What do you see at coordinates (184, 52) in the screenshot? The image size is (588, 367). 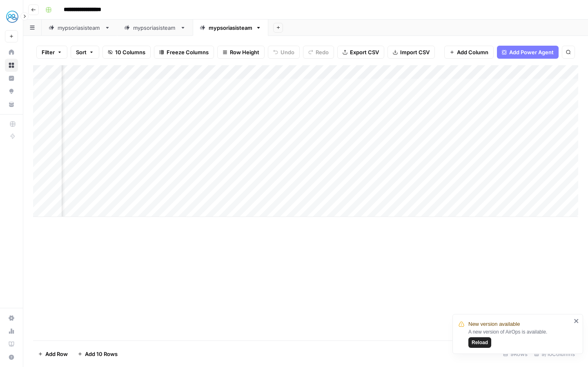 I see `button: Freeze Columns` at bounding box center [184, 52].